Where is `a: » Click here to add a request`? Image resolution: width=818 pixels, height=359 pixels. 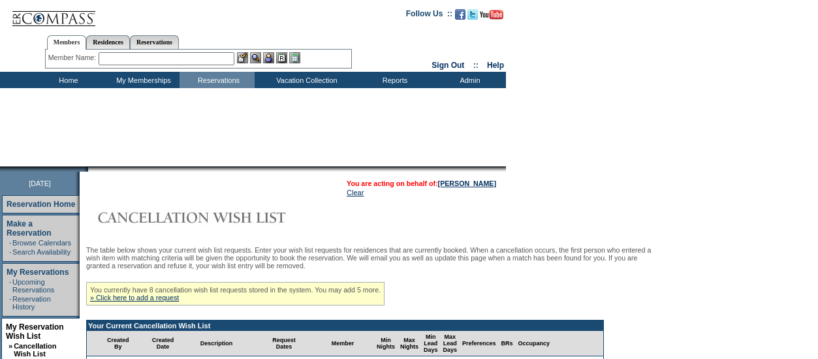 a: » Click here to add a request is located at coordinates (134, 298).